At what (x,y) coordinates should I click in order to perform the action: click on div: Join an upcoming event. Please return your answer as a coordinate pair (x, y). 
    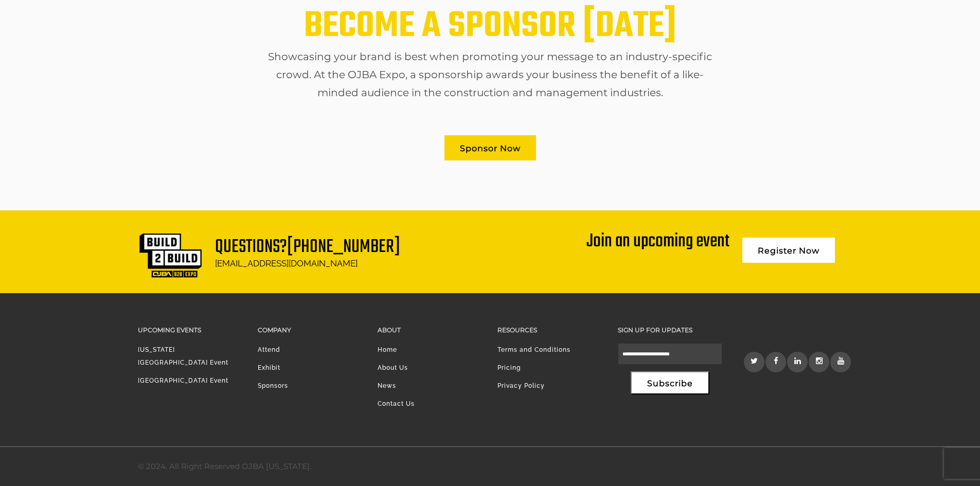
    Looking at the image, I should click on (658, 242).